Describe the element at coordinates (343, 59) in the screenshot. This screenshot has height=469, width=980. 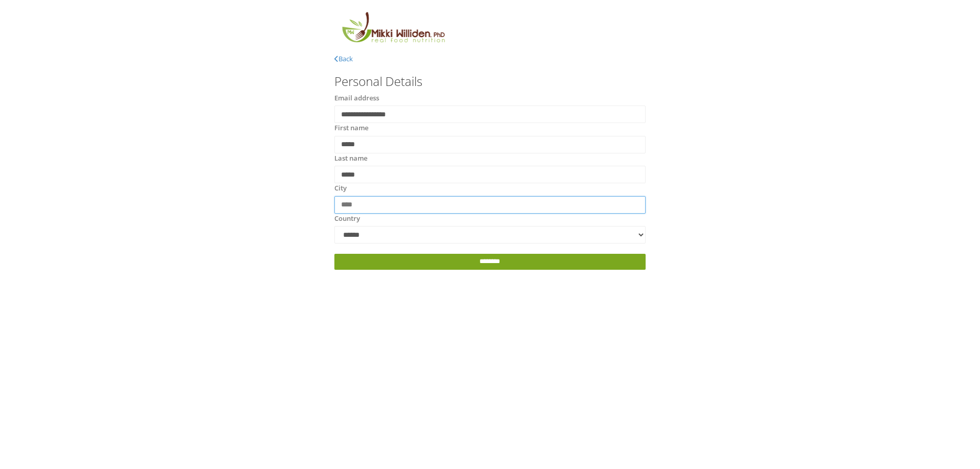
I see `a: Back` at that location.